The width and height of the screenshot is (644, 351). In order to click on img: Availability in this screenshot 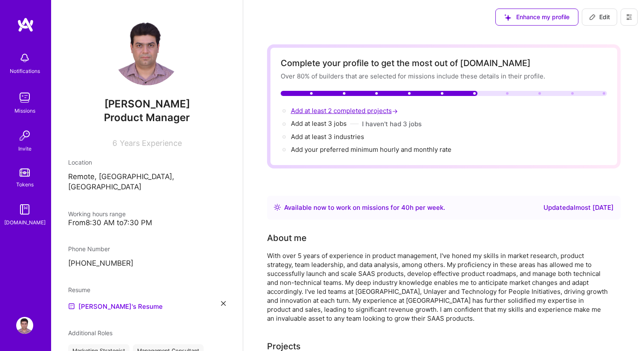, I will do `click(277, 207)`.